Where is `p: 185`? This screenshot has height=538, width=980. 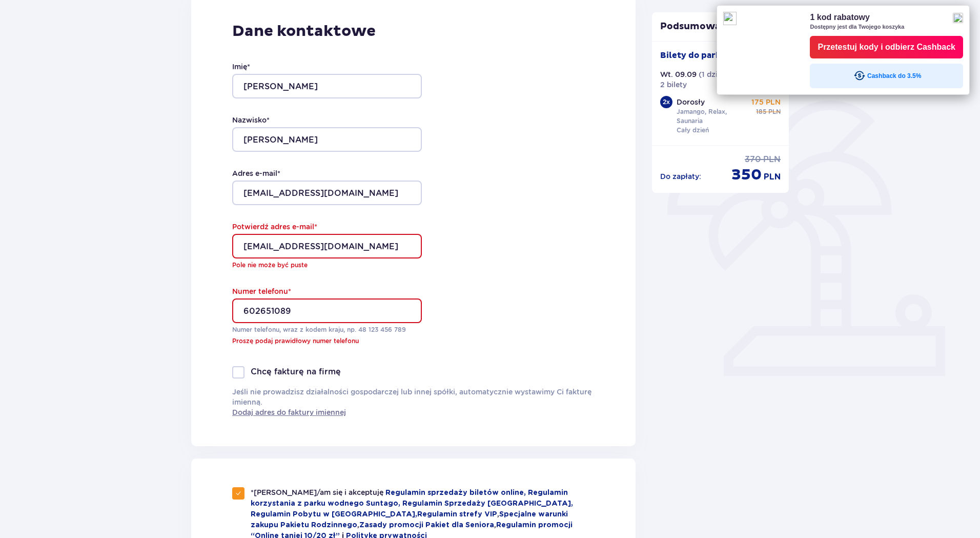
p: 185 is located at coordinates (761, 112).